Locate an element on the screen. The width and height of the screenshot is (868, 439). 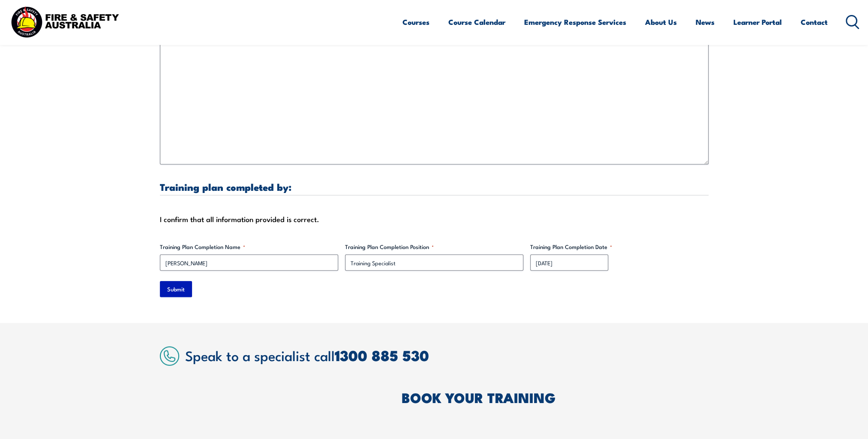
div: I confirm that all information provided is correct. is located at coordinates (434, 220).